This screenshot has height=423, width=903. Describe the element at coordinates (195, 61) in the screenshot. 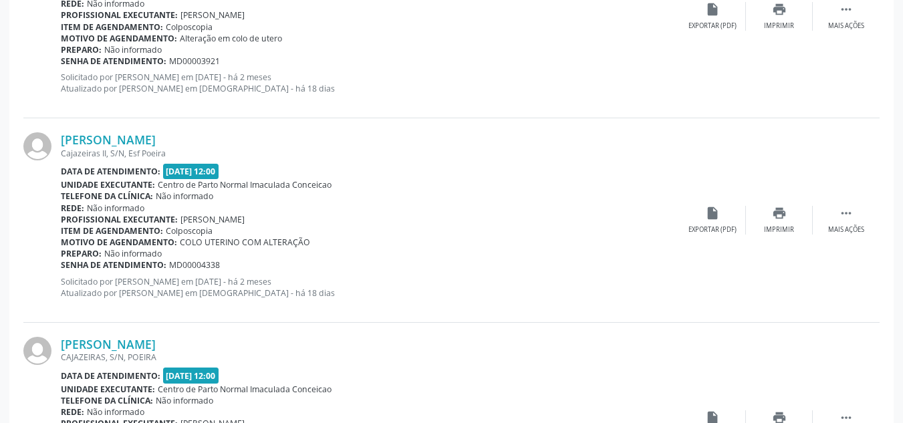

I see `span: MD00003921` at that location.